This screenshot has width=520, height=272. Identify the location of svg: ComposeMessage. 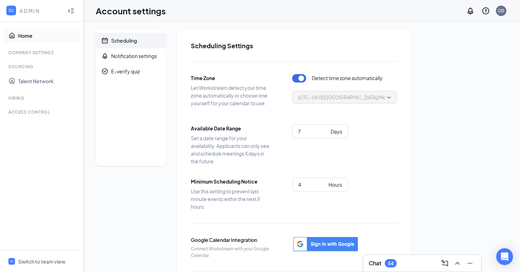
(445, 263).